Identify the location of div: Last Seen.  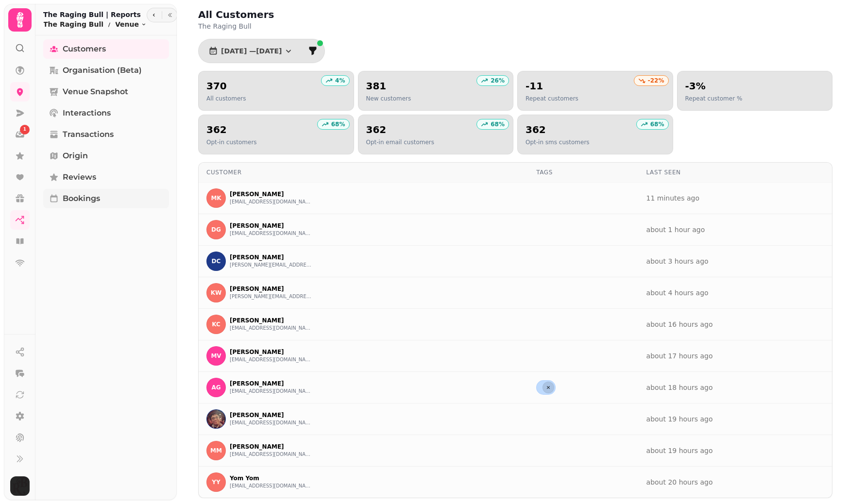
(735, 172).